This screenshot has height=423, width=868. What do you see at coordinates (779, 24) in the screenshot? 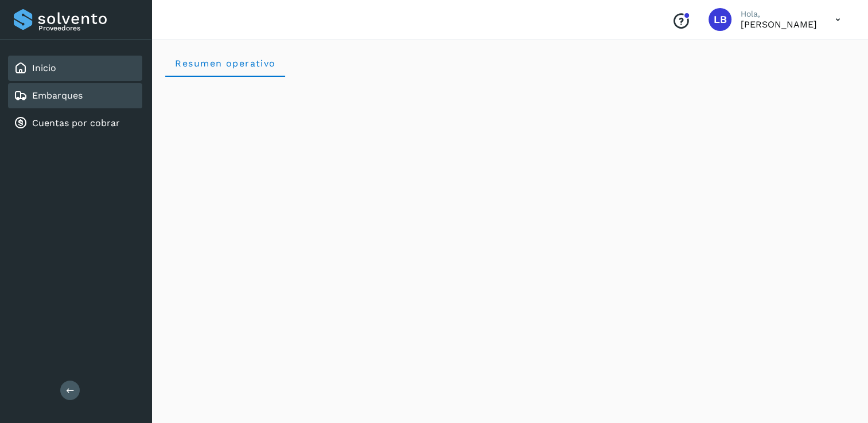
I see `p: Leticia Bolaños Serrano` at bounding box center [779, 24].